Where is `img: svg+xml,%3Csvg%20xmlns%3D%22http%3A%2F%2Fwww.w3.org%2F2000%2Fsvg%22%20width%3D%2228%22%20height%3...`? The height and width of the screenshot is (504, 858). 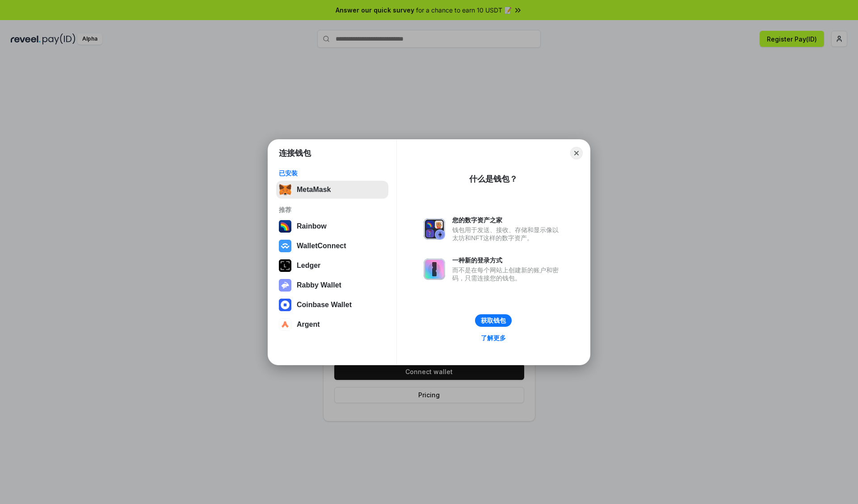
img: svg+xml,%3Csvg%20xmlns%3D%22http%3A%2F%2Fwww.w3.org%2F2000%2Fsvg%22%20width%3D%2228%22%20height%3... is located at coordinates (285, 266).